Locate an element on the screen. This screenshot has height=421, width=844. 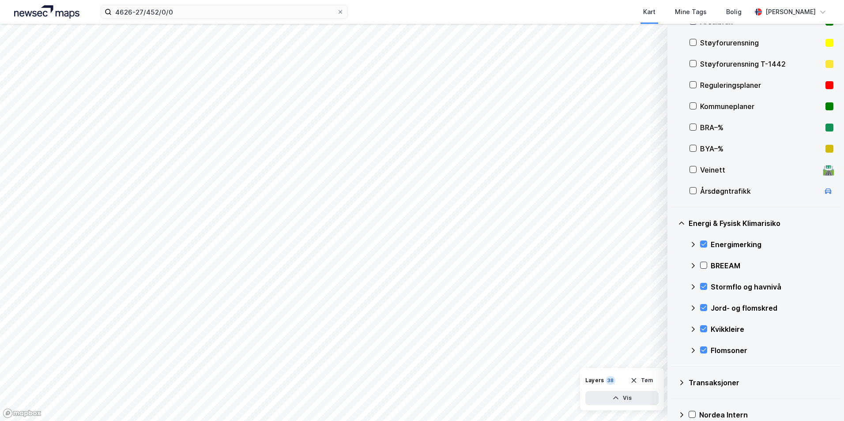
div: Støyforurensning is located at coordinates (761, 43).